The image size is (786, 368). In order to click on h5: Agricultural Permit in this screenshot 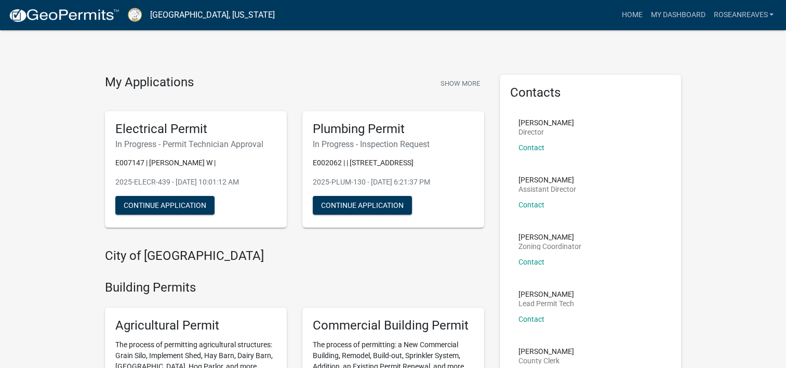, I will do `click(196, 325)`.